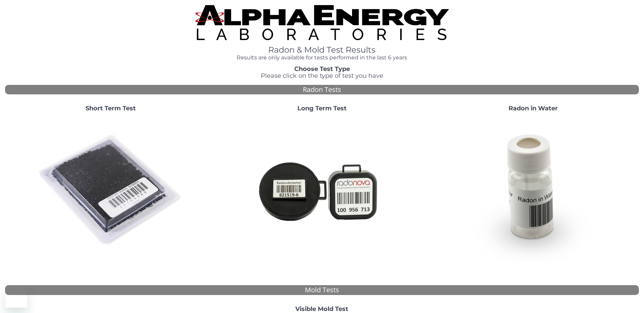 This screenshot has height=313, width=644. What do you see at coordinates (322, 109) in the screenshot?
I see `strong: Long Term Test` at bounding box center [322, 109].